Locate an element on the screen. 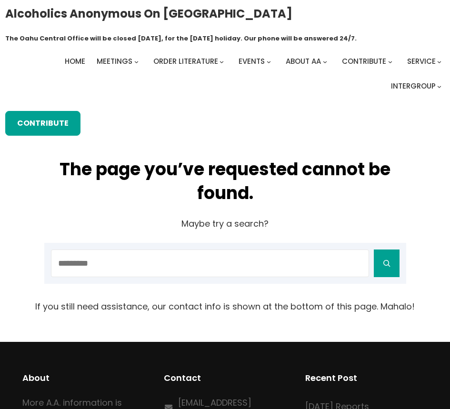 The image size is (450, 409). span: Intergroup is located at coordinates (413, 86).